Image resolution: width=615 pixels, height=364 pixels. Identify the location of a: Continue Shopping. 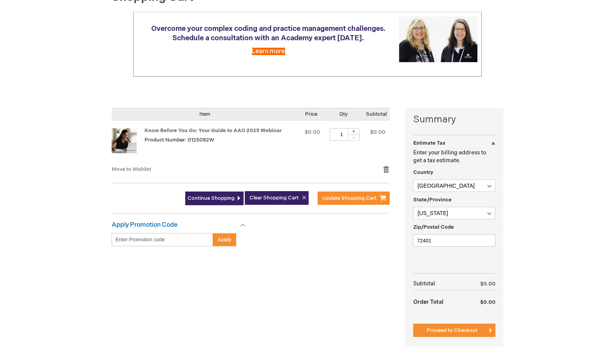
(214, 198).